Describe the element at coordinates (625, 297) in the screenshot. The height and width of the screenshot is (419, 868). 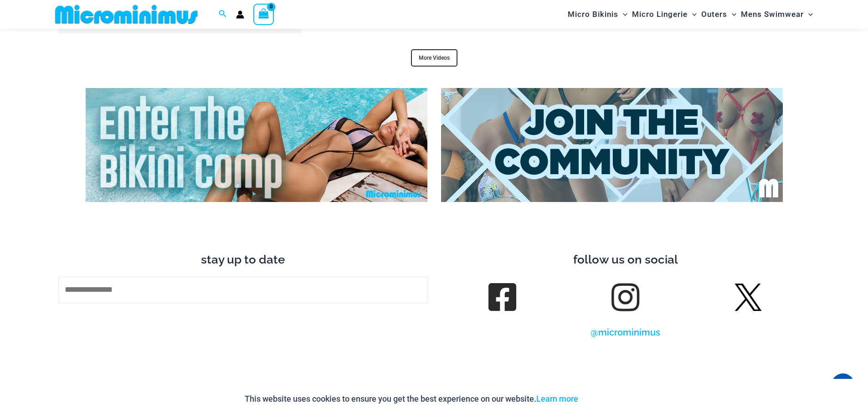
I see `a: Follow us on Instagram` at that location.